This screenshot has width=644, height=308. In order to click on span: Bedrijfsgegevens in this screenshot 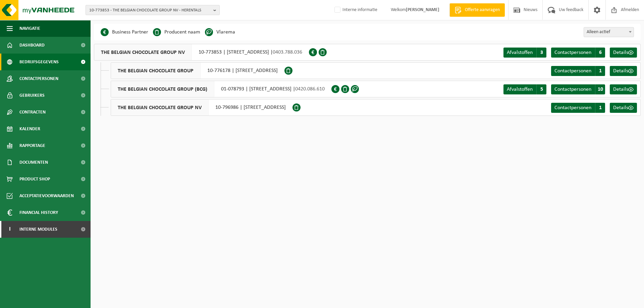, I will do `click(39, 62)`.